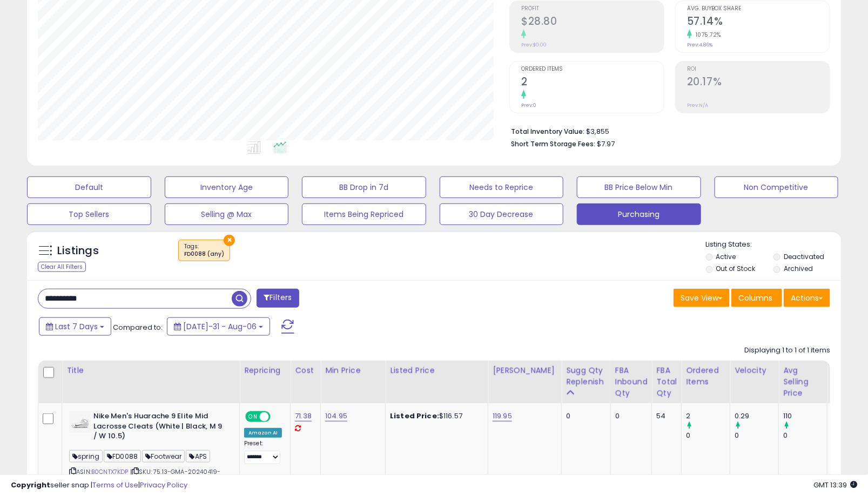 The image size is (868, 496). Describe the element at coordinates (353, 370) in the screenshot. I see `div: Min Price` at that location.